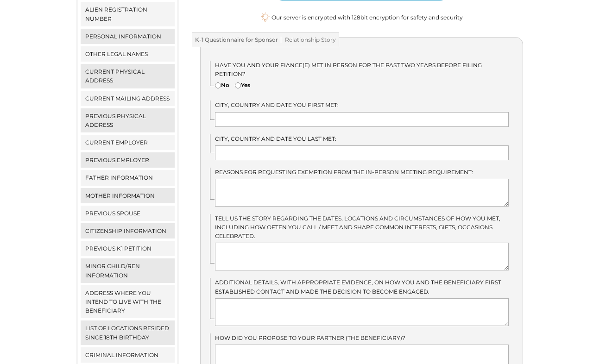  Describe the element at coordinates (348, 69) in the screenshot. I see `span: Have you and your fiance(e) met in person for the past two years before filing petition?` at that location.